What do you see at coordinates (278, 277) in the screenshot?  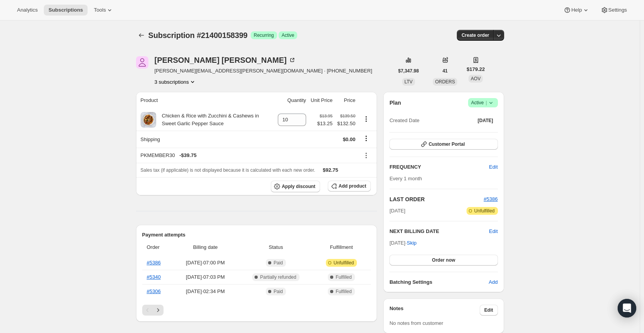 I see `span: Partially refunded` at bounding box center [278, 277].